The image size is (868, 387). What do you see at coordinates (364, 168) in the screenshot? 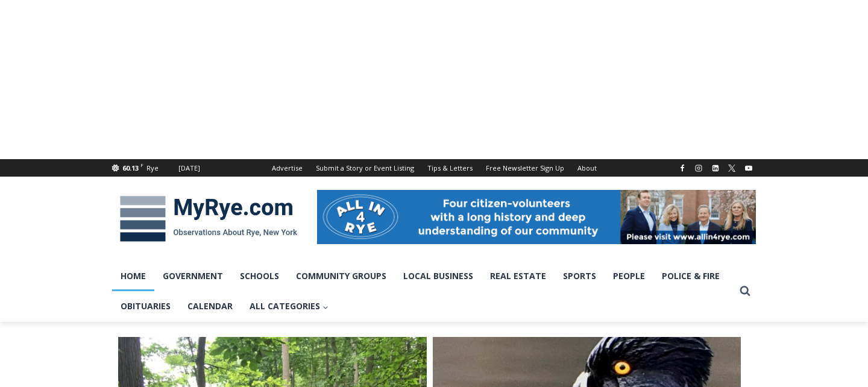
I see `a: Submit a Story or Event Listing` at bounding box center [364, 168].